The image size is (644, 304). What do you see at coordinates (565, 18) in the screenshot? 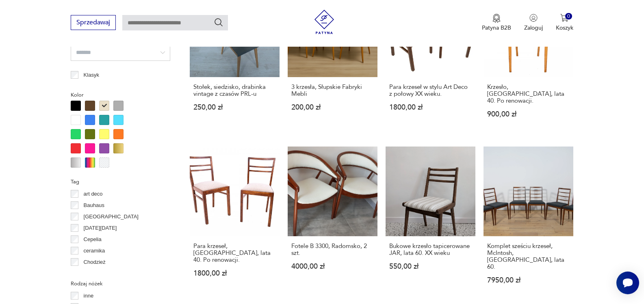
I see `img: Ikona koszyka` at bounding box center [565, 18].